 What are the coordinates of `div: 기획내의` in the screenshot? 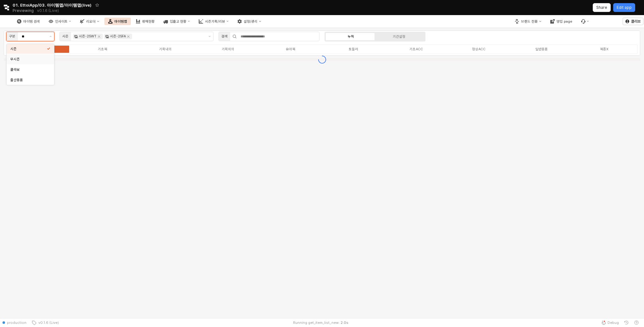 It's located at (165, 49).